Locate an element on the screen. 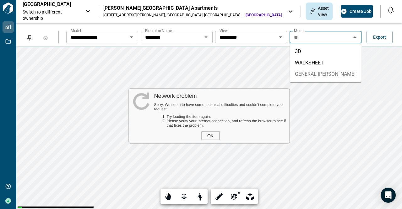 Image resolution: width=402 pixels, height=209 pixels. div: Network problem is located at coordinates (220, 96).